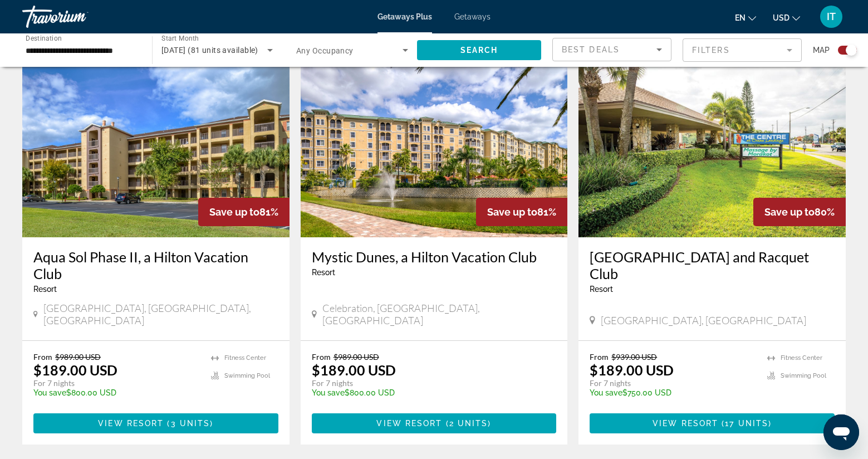  What do you see at coordinates (712, 148) in the screenshot?
I see `img: ii_olr1.jpg` at bounding box center [712, 148].